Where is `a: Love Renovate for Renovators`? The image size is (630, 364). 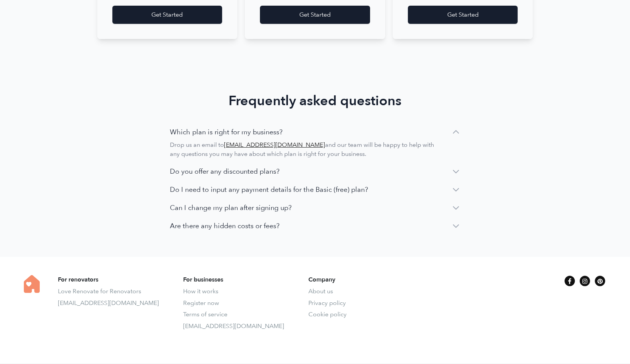 a: Love Renovate for Renovators is located at coordinates (100, 291).